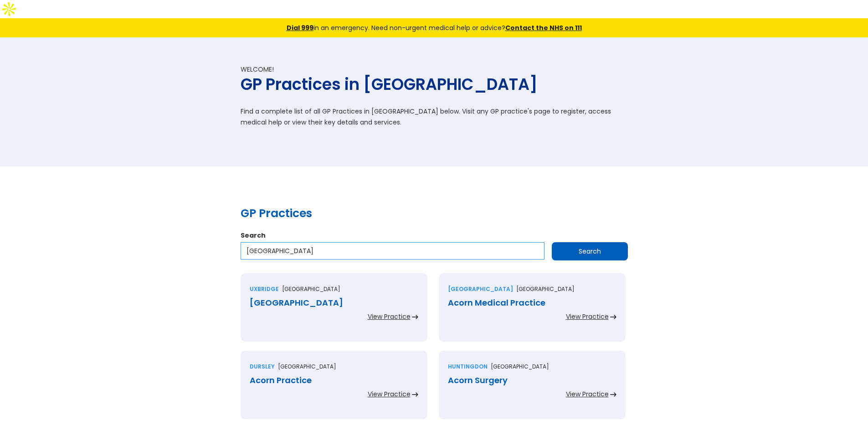 This screenshot has height=426, width=868. I want to click on div: in an emergency. Need non-urgent medical help or advice?, so click(434, 28).